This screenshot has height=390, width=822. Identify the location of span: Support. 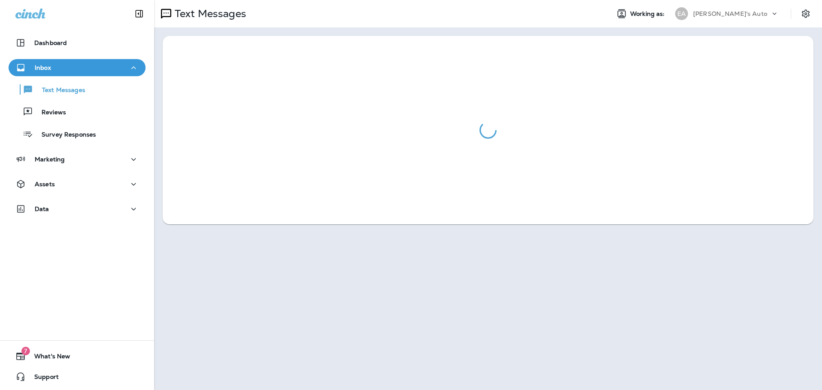
(42, 378).